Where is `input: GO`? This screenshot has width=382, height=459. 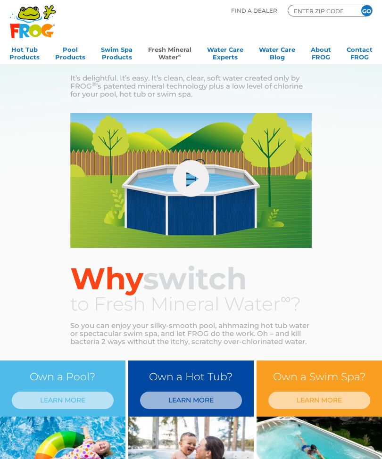
input: GO is located at coordinates (366, 10).